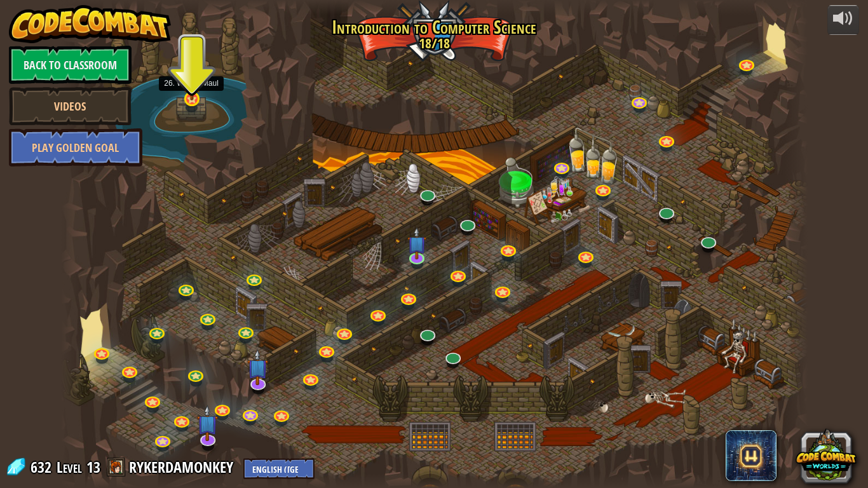  What do you see at coordinates (183, 467) in the screenshot?
I see `a: RYKERDAMONKEY` at bounding box center [183, 467].